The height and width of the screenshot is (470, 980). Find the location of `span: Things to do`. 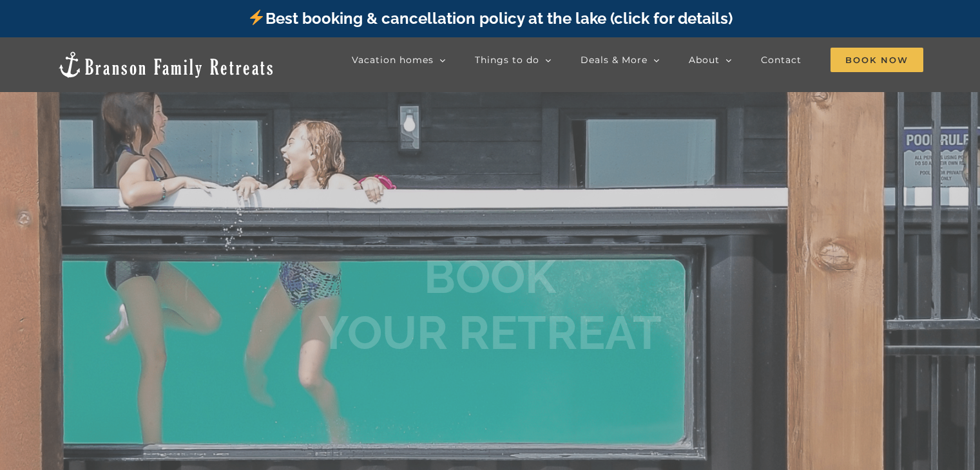

span: Things to do is located at coordinates (507, 60).